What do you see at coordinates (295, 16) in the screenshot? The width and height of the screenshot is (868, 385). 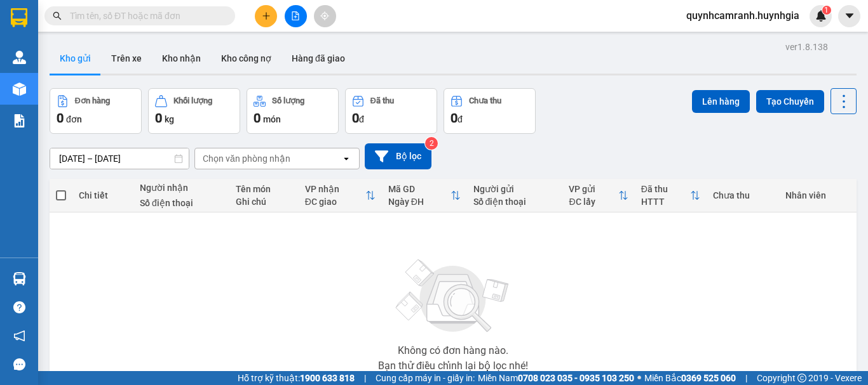 I see `button: file-add` at bounding box center [295, 16].